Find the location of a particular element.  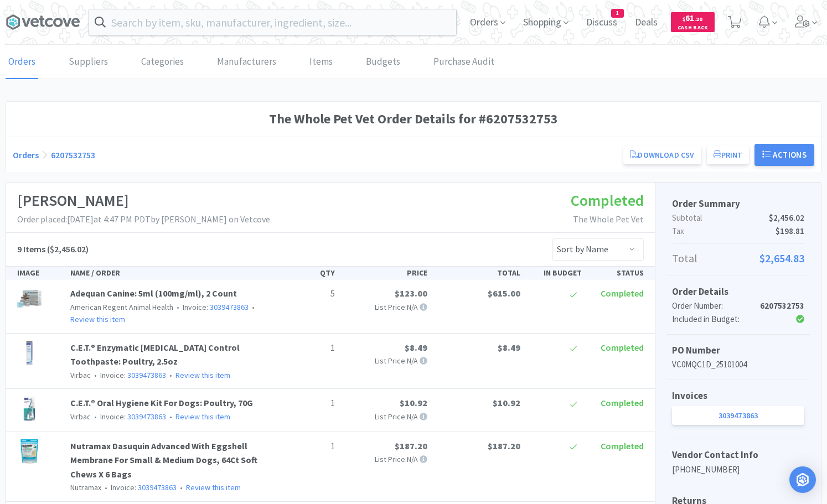

a: C.E.T.® Oral Hygiene Kit For Dogs: Poultry, 70G is located at coordinates (161, 402).